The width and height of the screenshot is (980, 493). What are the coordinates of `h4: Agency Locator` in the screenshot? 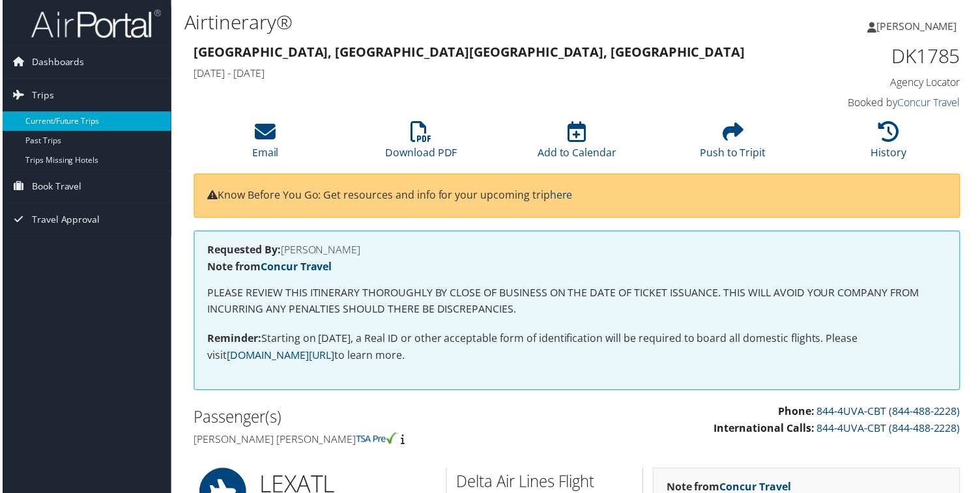 It's located at (873, 83).